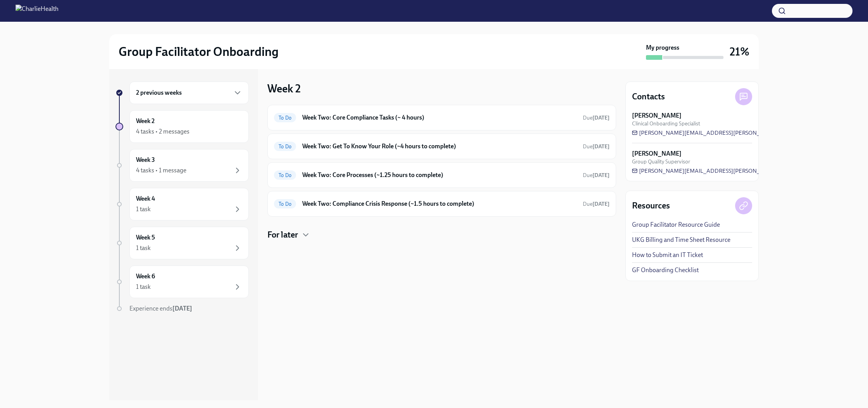 Image resolution: width=868 pixels, height=408 pixels. Describe the element at coordinates (182, 243) in the screenshot. I see `a: Week 51 task` at that location.